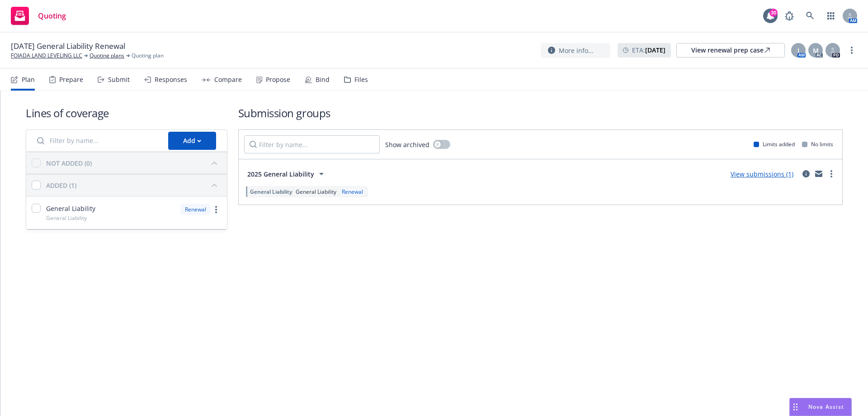 The image size is (868, 416). I want to click on span: More info..., so click(575, 50).